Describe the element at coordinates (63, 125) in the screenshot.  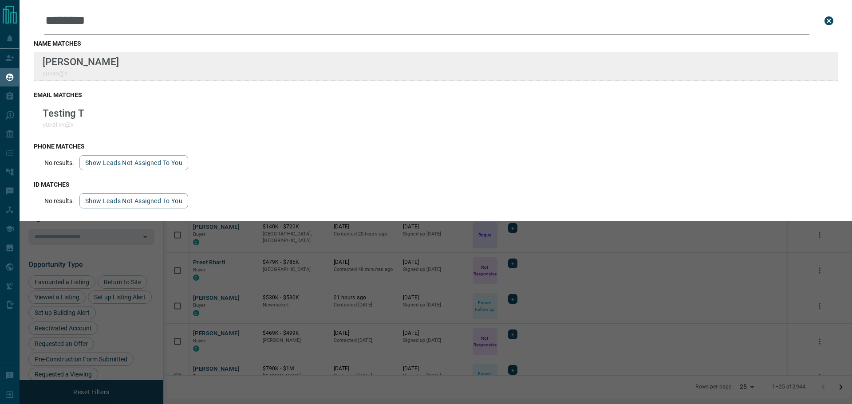
I see `p: yuval.xx@x` at that location.